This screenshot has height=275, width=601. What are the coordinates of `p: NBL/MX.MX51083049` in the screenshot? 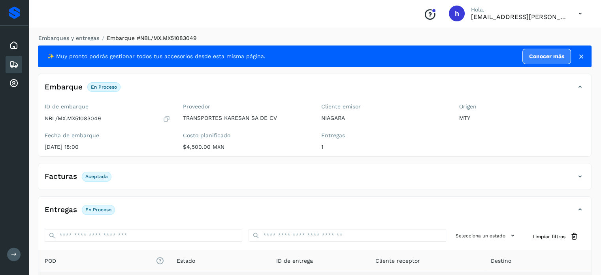 It's located at (73, 118).